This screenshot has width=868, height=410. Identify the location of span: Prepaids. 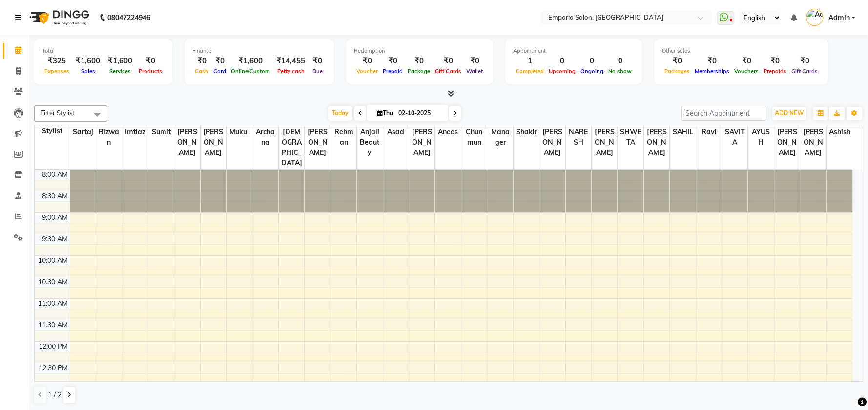
(775, 71).